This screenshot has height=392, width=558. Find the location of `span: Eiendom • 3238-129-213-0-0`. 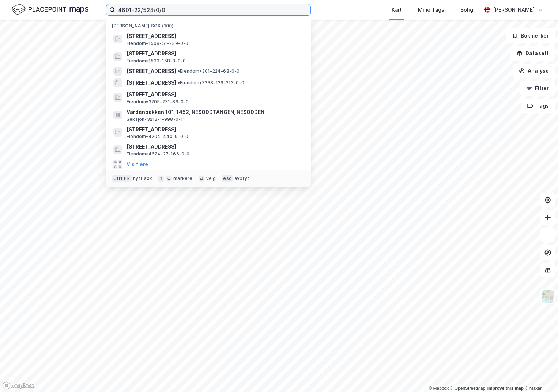

span: Eiendom • 3238-129-213-0-0 is located at coordinates (211, 83).